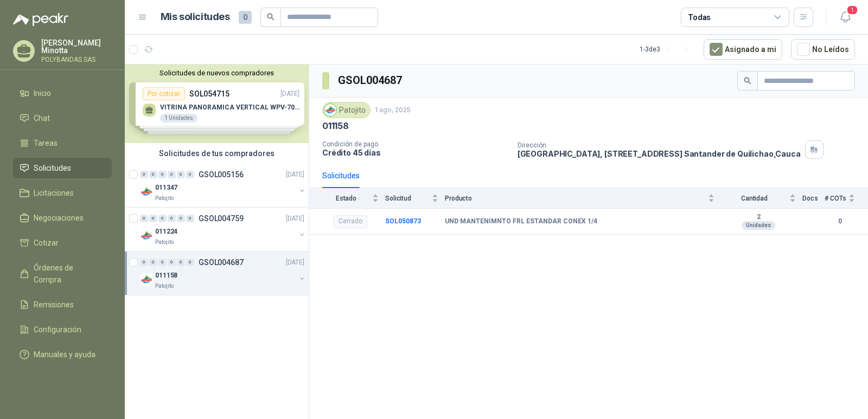 This screenshot has height=419, width=868. Describe the element at coordinates (845, 18) in the screenshot. I see `button: 1` at that location.